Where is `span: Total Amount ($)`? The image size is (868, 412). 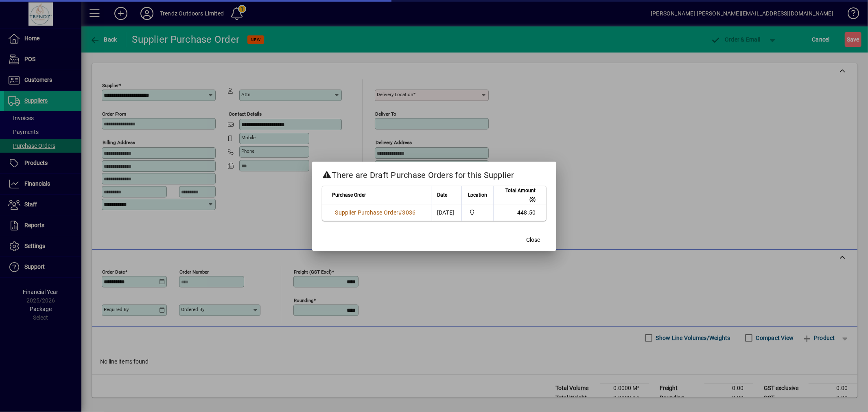 span: Total Amount ($) is located at coordinates (517, 195).